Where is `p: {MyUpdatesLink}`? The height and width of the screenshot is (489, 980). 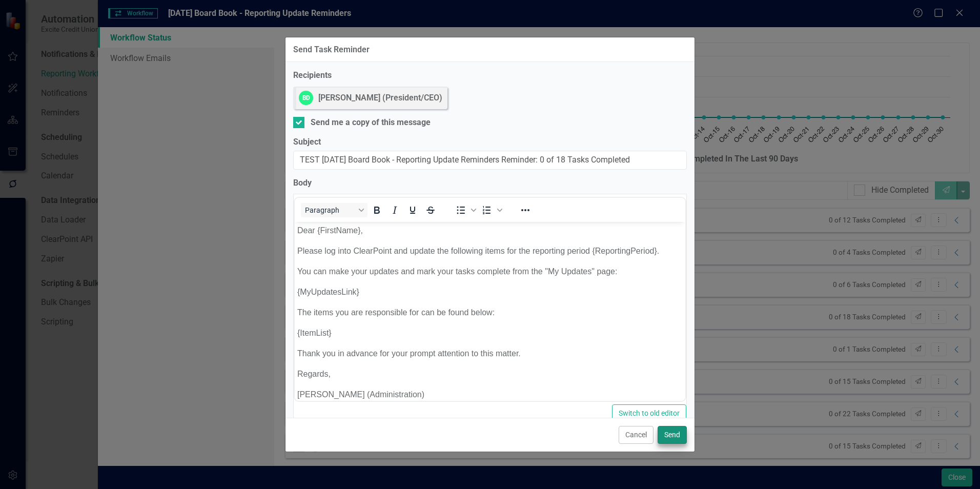
p: {MyUpdatesLink} is located at coordinates (195, 71).